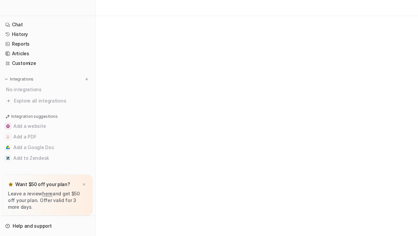  What do you see at coordinates (48, 25) in the screenshot?
I see `a: Chat` at bounding box center [48, 25].